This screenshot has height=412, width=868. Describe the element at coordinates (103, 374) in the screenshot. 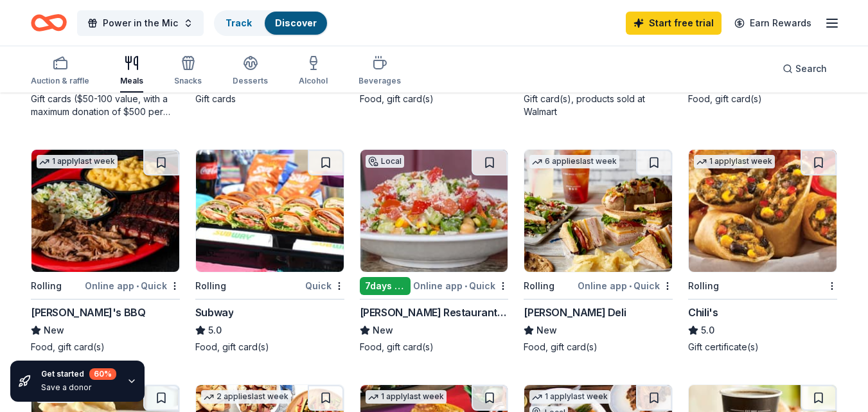

I see `div: 60 %` at that location.